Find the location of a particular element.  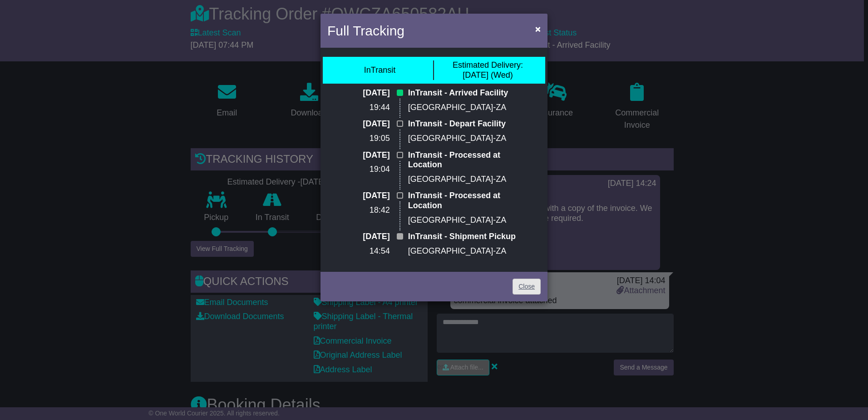

button: Close is located at coordinates (538, 29).